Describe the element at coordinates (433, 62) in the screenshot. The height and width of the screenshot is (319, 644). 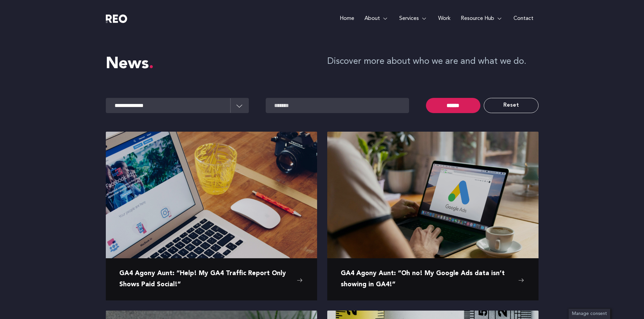
I see `p: Discover more about who we are and what we do.` at that location.